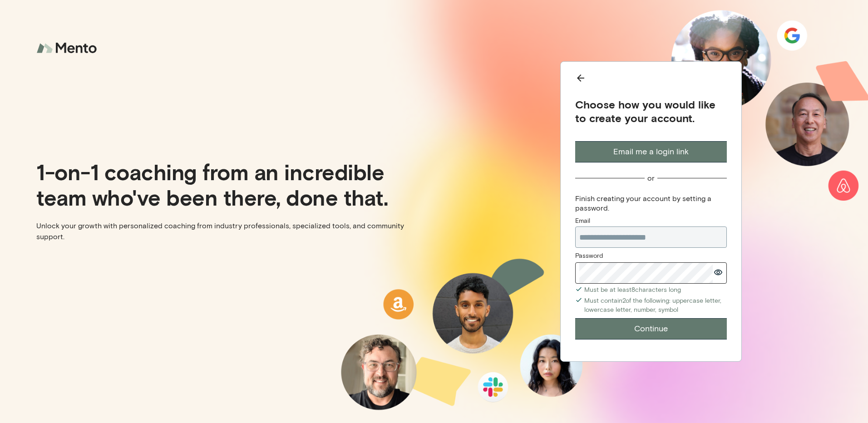 Image resolution: width=868 pixels, height=423 pixels. What do you see at coordinates (651, 111) in the screenshot?
I see `div: Choose how you would like to create your account.` at bounding box center [651, 111].